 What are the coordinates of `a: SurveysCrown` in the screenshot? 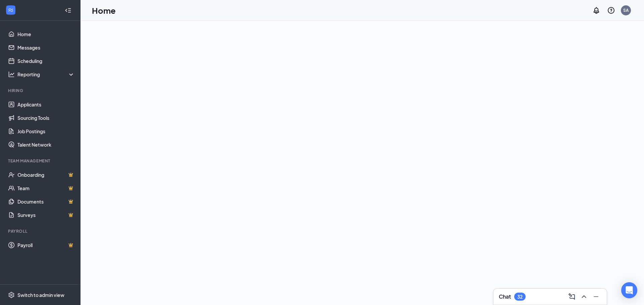 It's located at (46, 215).